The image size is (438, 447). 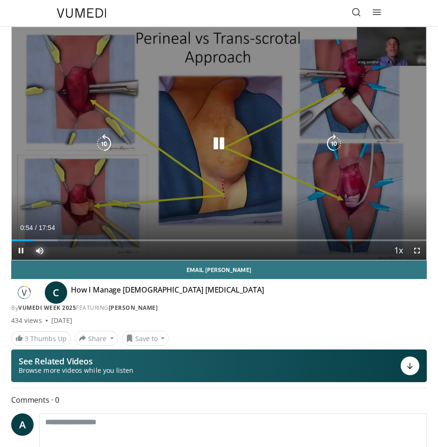 What do you see at coordinates (26, 228) in the screenshot?
I see `span: 0:54` at bounding box center [26, 228].